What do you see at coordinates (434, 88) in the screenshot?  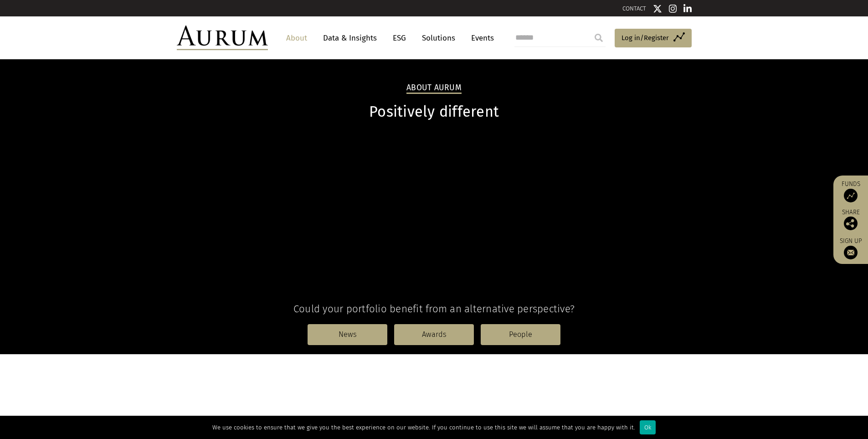 I see `h2: About Aurum` at bounding box center [434, 88].